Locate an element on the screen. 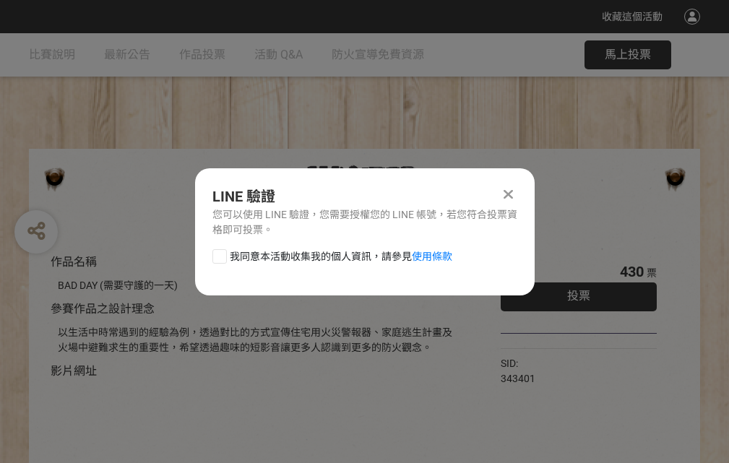 The height and width of the screenshot is (463, 729). span: 最新公告 is located at coordinates (127, 54).